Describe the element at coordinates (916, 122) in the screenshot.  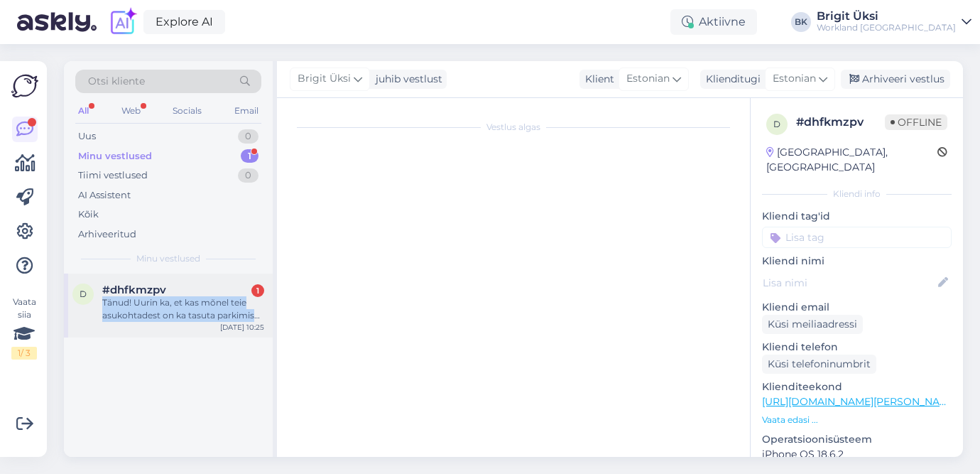
I see `span: Offline` at that location.